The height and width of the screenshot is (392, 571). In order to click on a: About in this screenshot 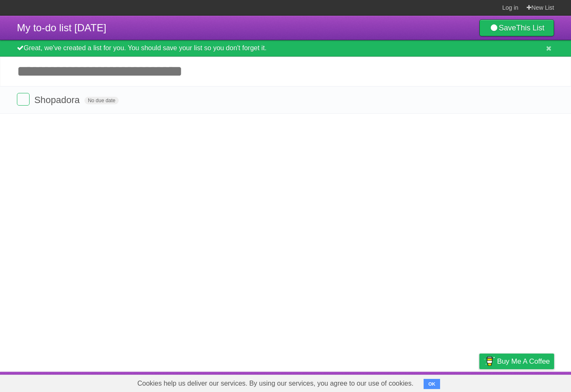, I will do `click(376, 382)`.